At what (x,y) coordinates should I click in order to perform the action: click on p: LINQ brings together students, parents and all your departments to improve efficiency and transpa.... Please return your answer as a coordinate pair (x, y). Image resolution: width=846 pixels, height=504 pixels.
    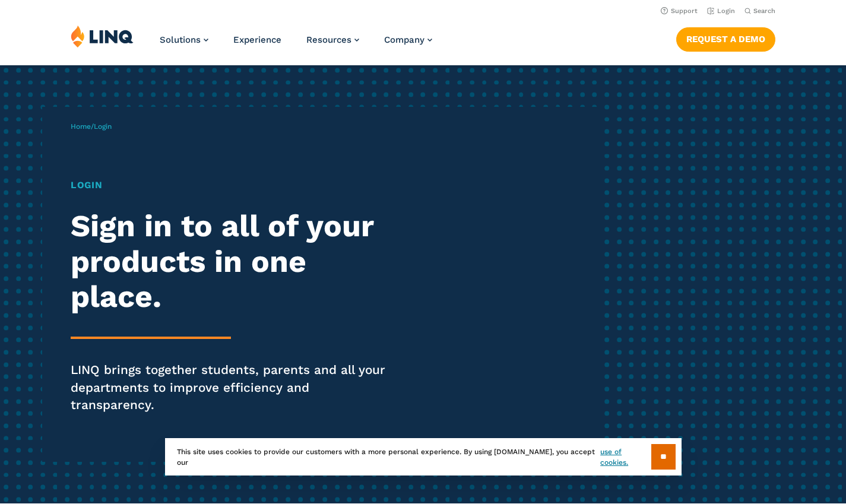
    Looking at the image, I should click on (234, 388).